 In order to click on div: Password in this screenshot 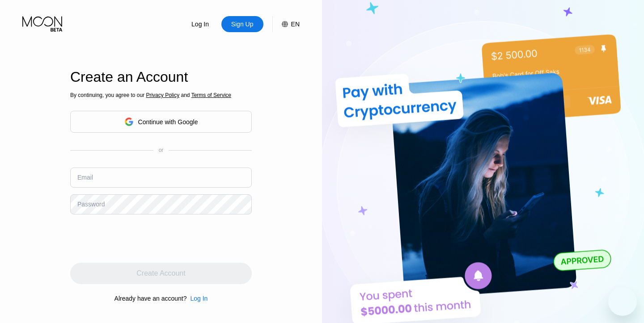, I will do `click(91, 204)`.